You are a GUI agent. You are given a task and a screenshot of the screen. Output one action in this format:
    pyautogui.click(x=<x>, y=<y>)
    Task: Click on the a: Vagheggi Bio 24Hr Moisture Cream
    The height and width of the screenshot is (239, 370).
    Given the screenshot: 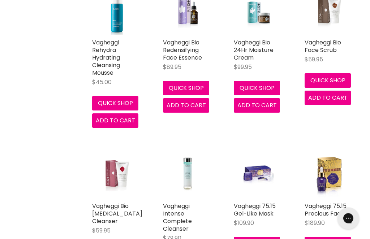 What is the action you would take?
    pyautogui.click(x=254, y=50)
    